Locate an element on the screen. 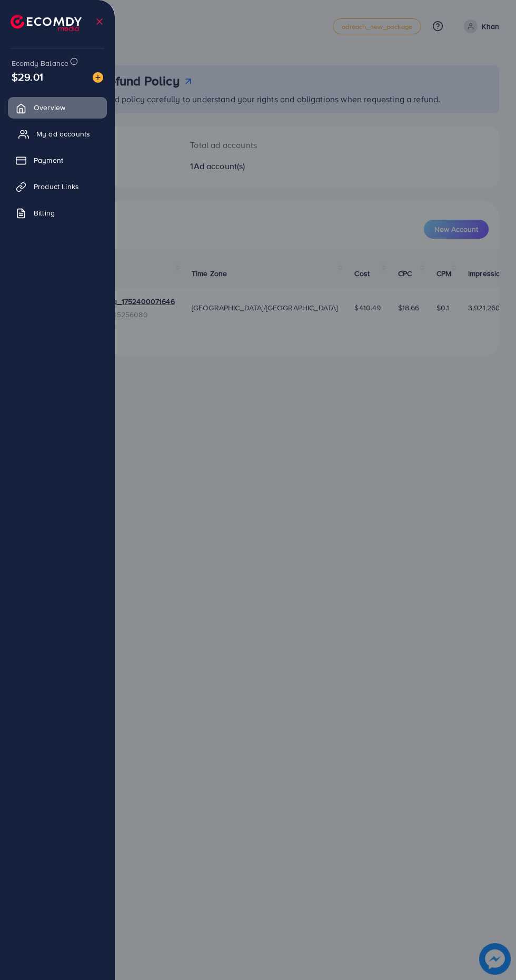 The width and height of the screenshot is (516, 980). span: Payment is located at coordinates (48, 160).